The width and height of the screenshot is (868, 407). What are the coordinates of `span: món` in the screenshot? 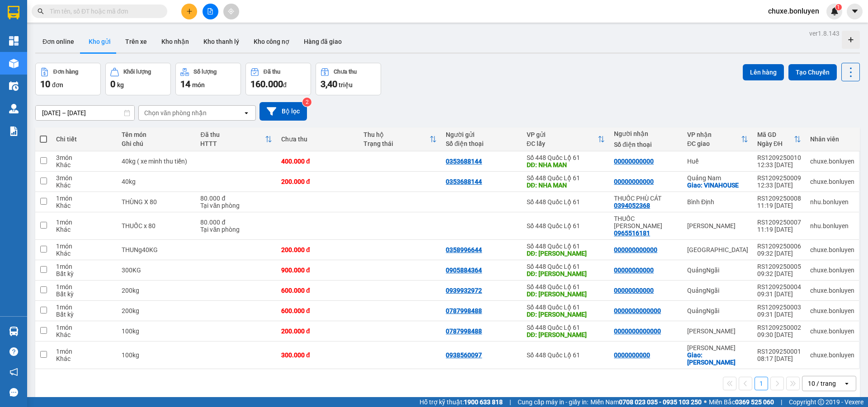 It's located at (198, 85).